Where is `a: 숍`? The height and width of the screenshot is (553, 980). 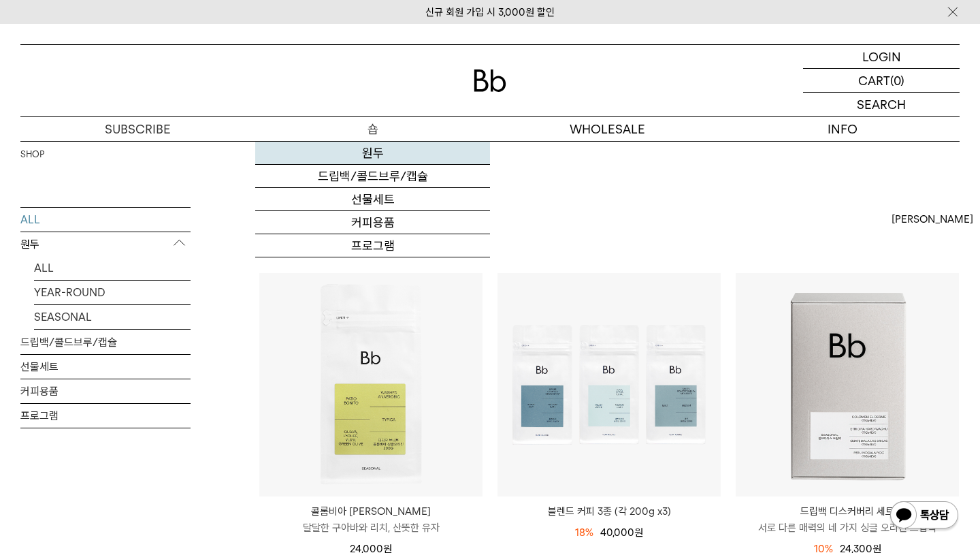 a: 숍 is located at coordinates (372, 129).